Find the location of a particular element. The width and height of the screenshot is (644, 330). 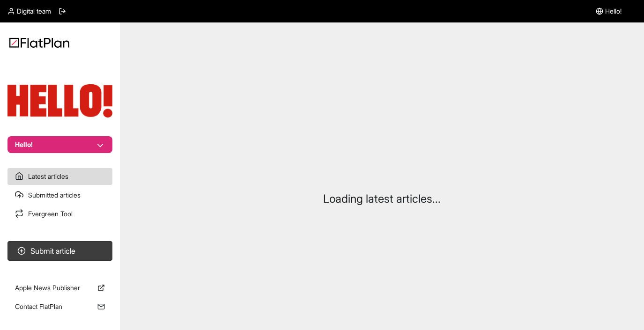

a: Apple News Publisher is located at coordinates (60, 288).